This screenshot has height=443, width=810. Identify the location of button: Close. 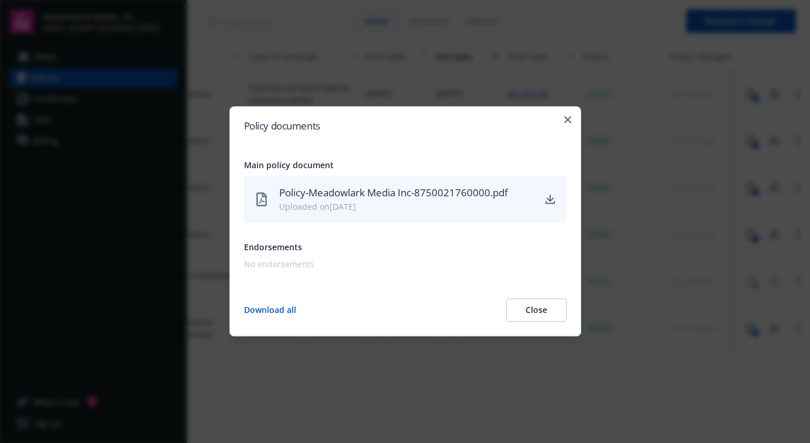
(536, 311).